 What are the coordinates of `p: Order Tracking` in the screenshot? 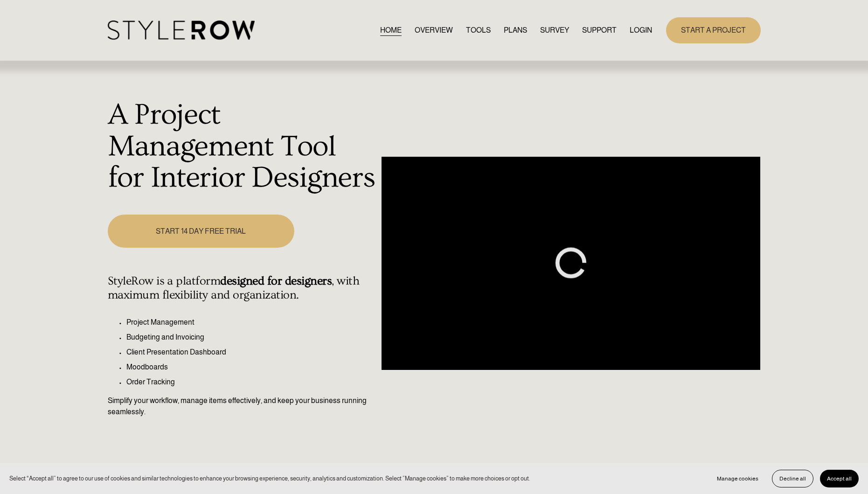 It's located at (252, 382).